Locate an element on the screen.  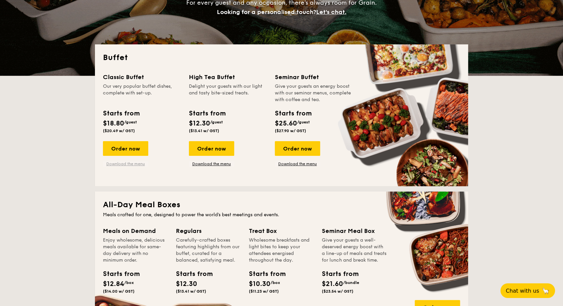
div: Give your guests a well-deserved energy boost with a line-up of meals and treats for lunch and br... is located at coordinates (354, 250).